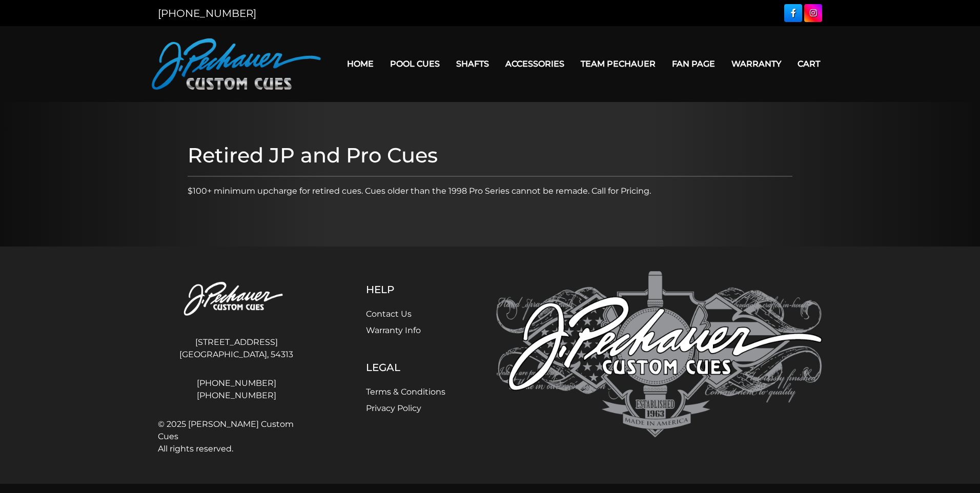  What do you see at coordinates (393, 330) in the screenshot?
I see `a: Warranty Info` at bounding box center [393, 330].